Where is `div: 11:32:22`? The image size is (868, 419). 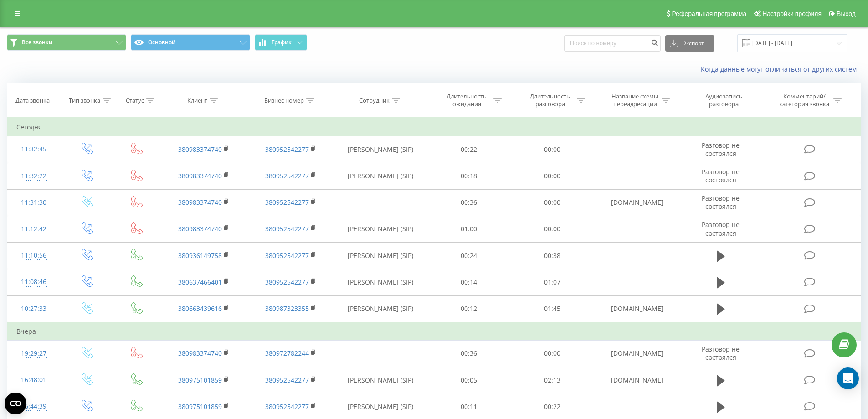
div: 11:32:22 is located at coordinates (34, 176).